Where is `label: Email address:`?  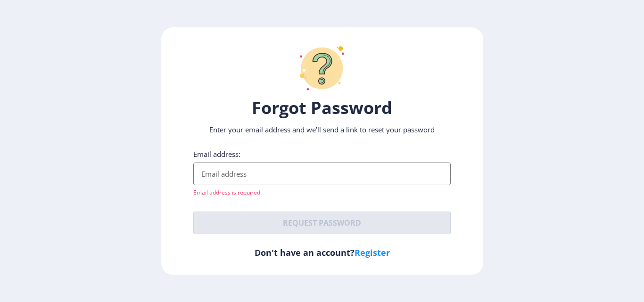
label: Email address: is located at coordinates (217, 154).